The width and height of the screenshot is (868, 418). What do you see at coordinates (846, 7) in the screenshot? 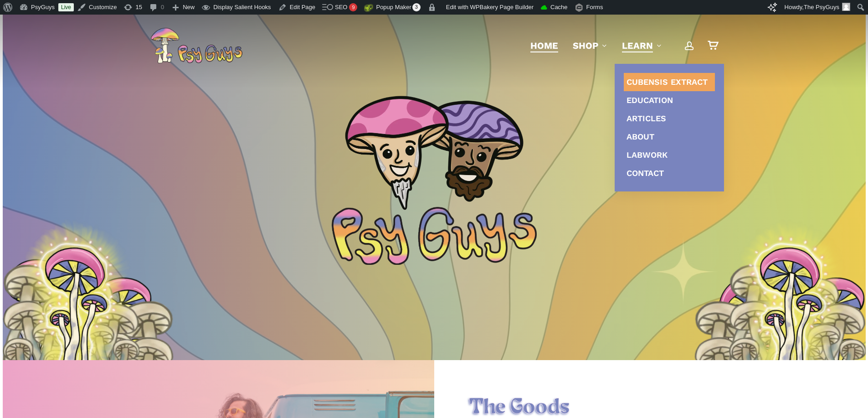
I see `img: Avatar photo` at bounding box center [846, 7].